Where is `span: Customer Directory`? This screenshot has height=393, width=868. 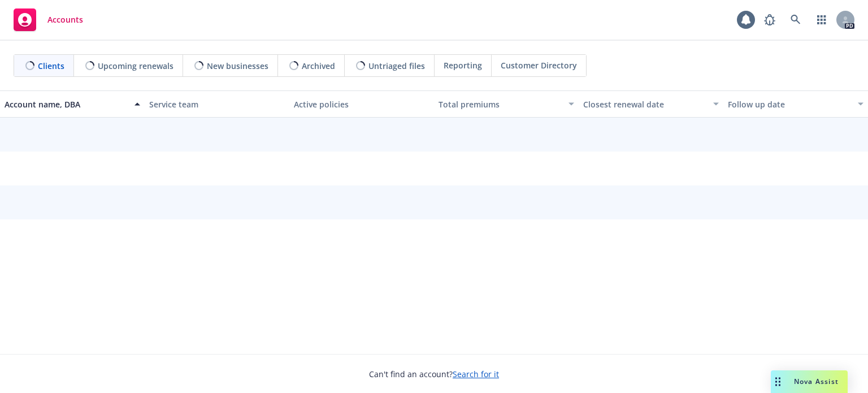 span: Customer Directory is located at coordinates (539, 65).